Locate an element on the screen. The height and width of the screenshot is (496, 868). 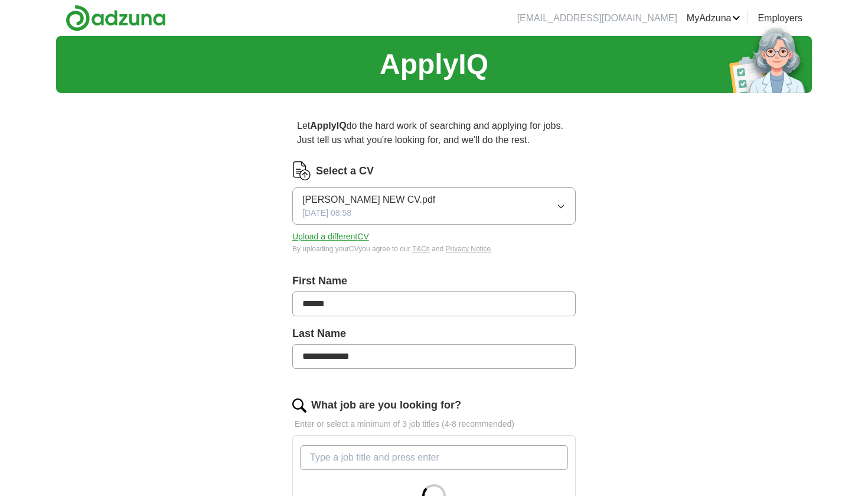
h1: ApplyIQ is located at coordinates (434, 64).